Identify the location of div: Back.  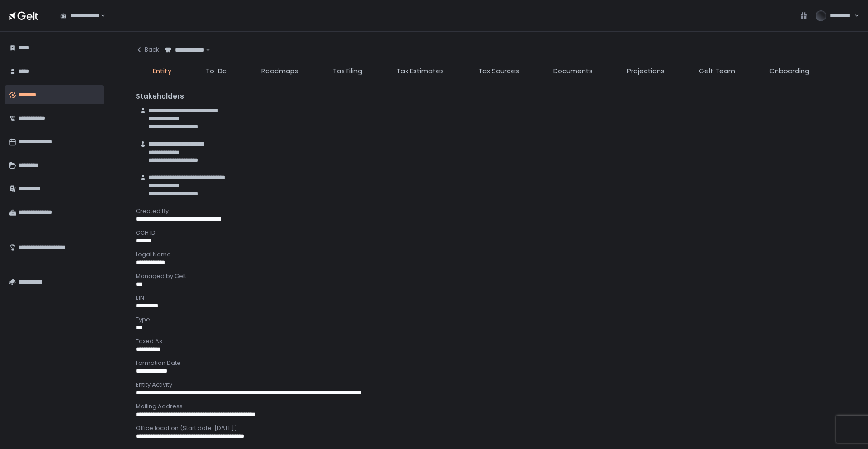
(147, 50).